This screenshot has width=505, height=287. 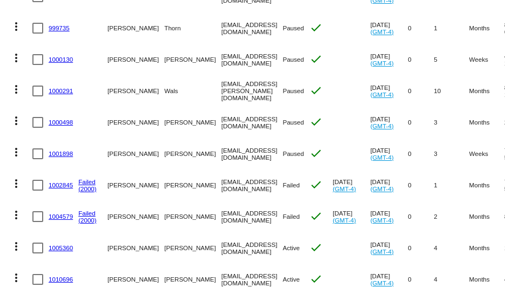 I want to click on a: 1005360, so click(x=61, y=247).